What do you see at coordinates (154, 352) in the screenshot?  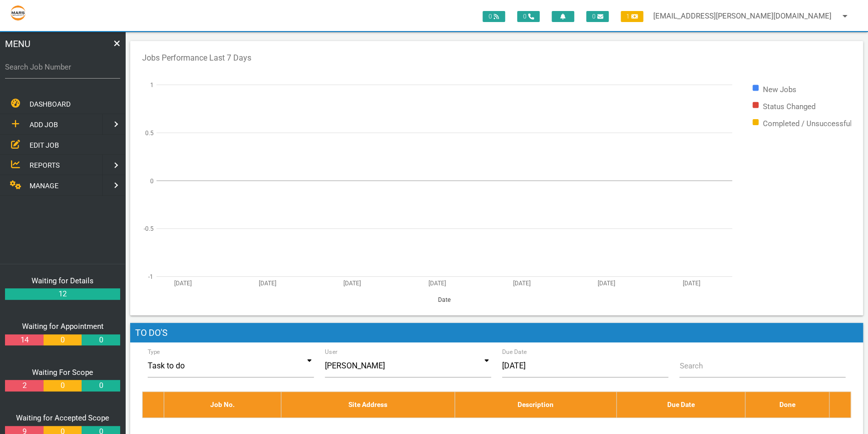 I see `label: Type` at bounding box center [154, 352].